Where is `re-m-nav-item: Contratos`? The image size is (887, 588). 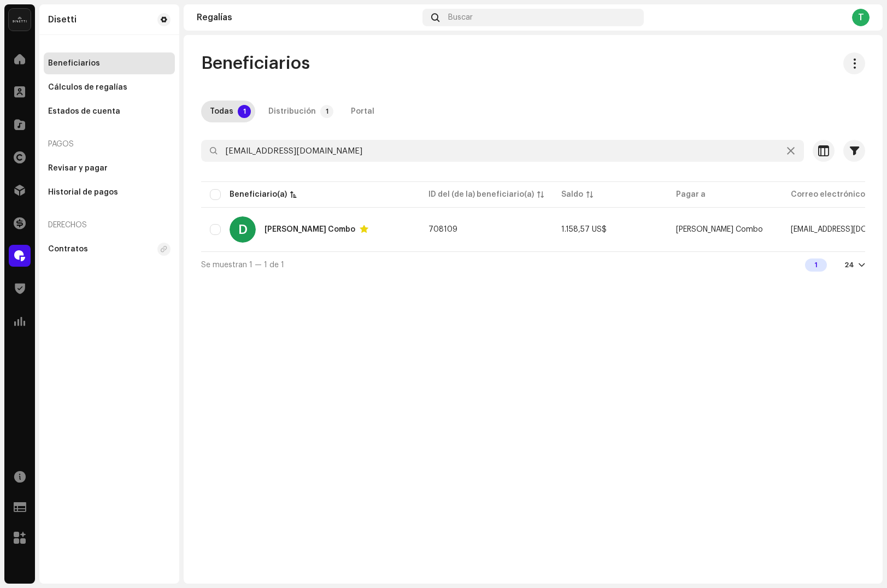 re-m-nav-item: Contratos is located at coordinates (109, 249).